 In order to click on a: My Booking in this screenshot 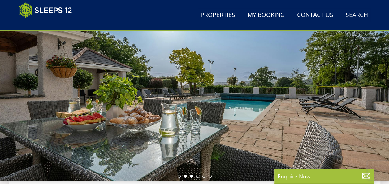, I will do `click(266, 15)`.